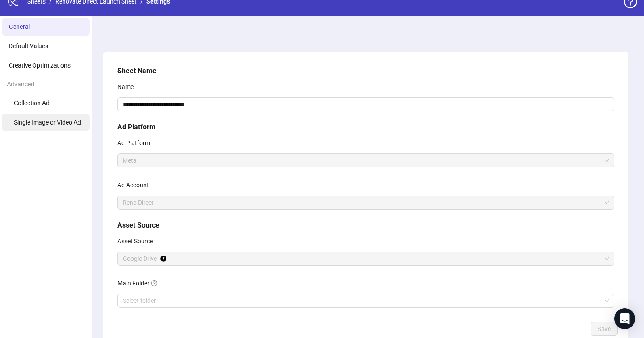  Describe the element at coordinates (28, 46) in the screenshot. I see `span: Default Values` at that location.